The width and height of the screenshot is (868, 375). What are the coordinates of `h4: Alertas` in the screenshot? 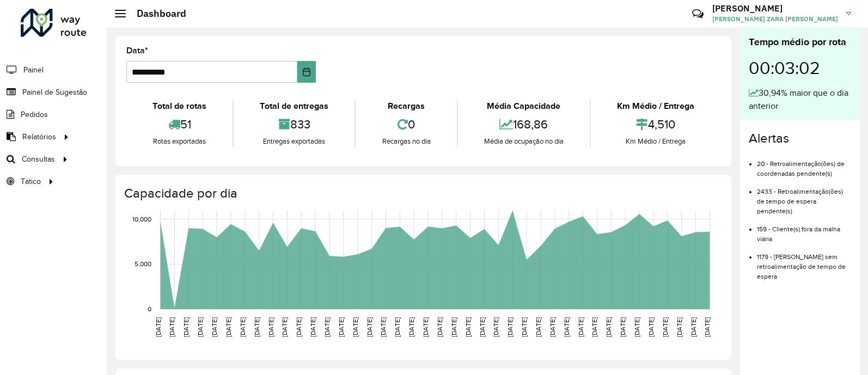 It's located at (800, 138).